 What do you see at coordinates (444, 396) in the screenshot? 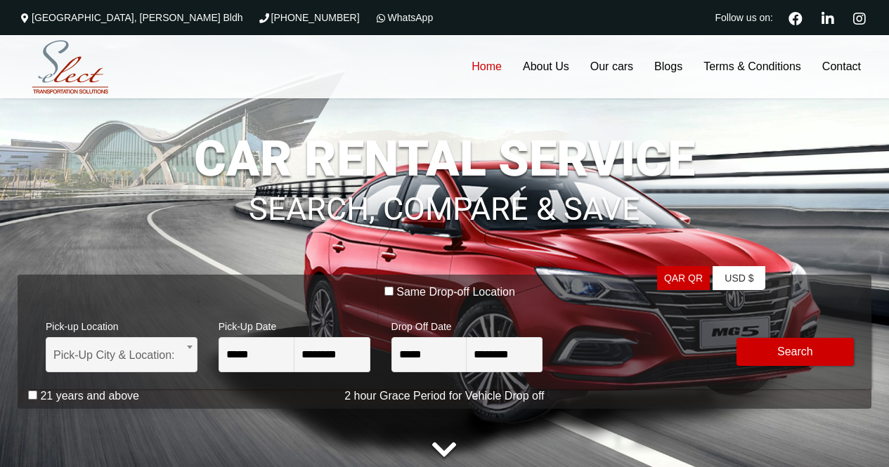
I see `p: 2 hour Grace Period for Vehicle Drop off` at bounding box center [444, 396].